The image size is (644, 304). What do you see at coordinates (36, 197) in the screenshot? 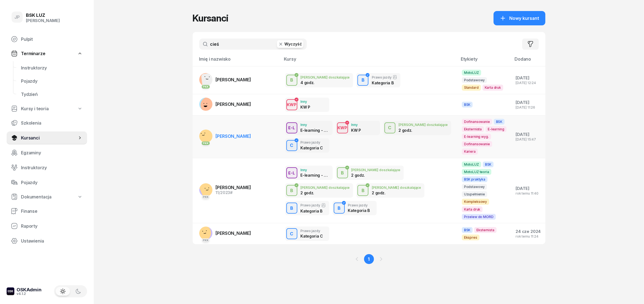
I see `span: Dokumentacja` at bounding box center [36, 197].